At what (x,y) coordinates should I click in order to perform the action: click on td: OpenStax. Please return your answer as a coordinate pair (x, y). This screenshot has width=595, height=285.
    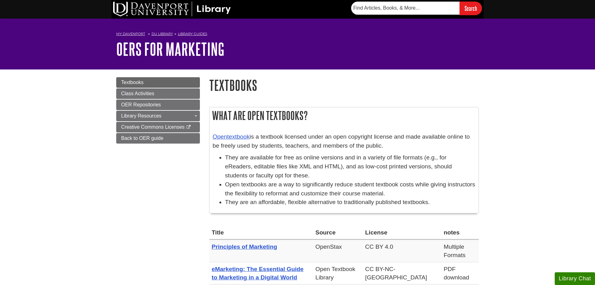
    Looking at the image, I should click on (338, 251).